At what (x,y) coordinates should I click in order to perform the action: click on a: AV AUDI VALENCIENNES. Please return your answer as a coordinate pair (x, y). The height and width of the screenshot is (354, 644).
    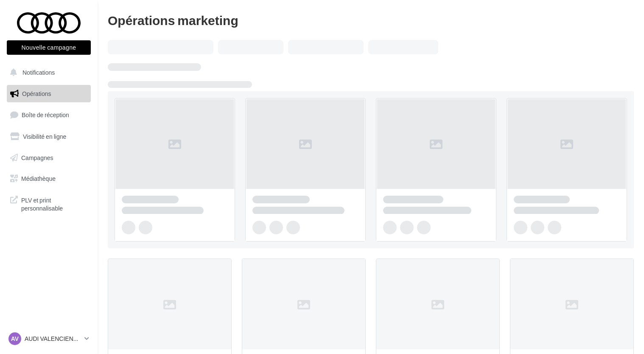
    Looking at the image, I should click on (49, 339).